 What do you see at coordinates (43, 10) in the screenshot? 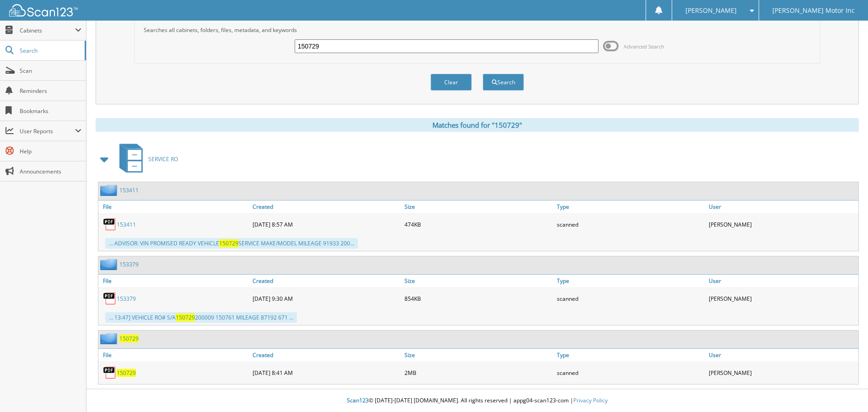
I see `img: scan123-logo-white.svg` at bounding box center [43, 10].